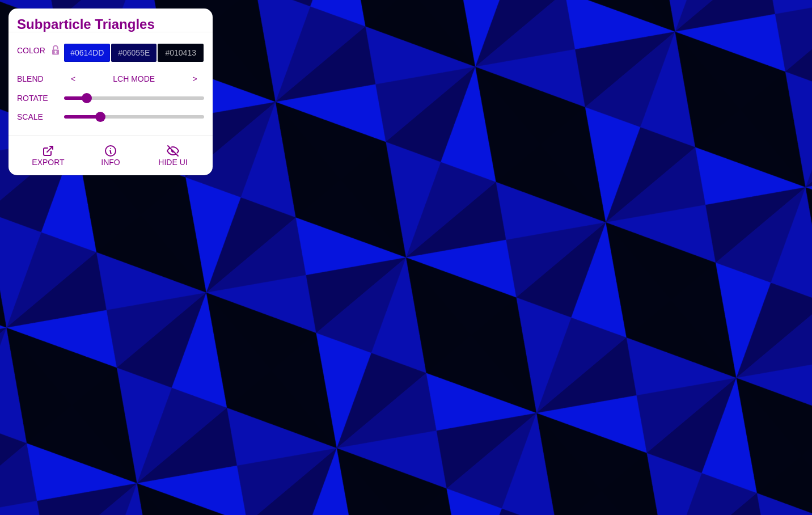  What do you see at coordinates (110, 162) in the screenshot?
I see `span: INFO` at bounding box center [110, 162].